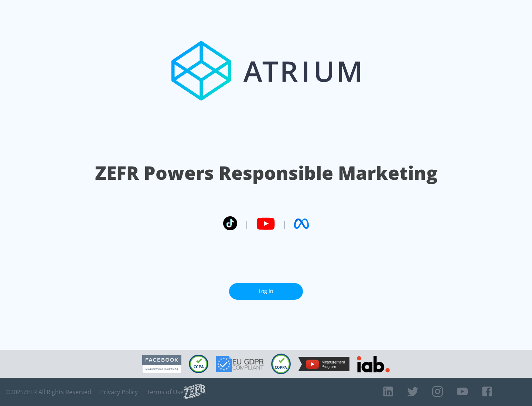 The image size is (532, 406). Describe the element at coordinates (119, 392) in the screenshot. I see `a: Privacy Policy` at that location.